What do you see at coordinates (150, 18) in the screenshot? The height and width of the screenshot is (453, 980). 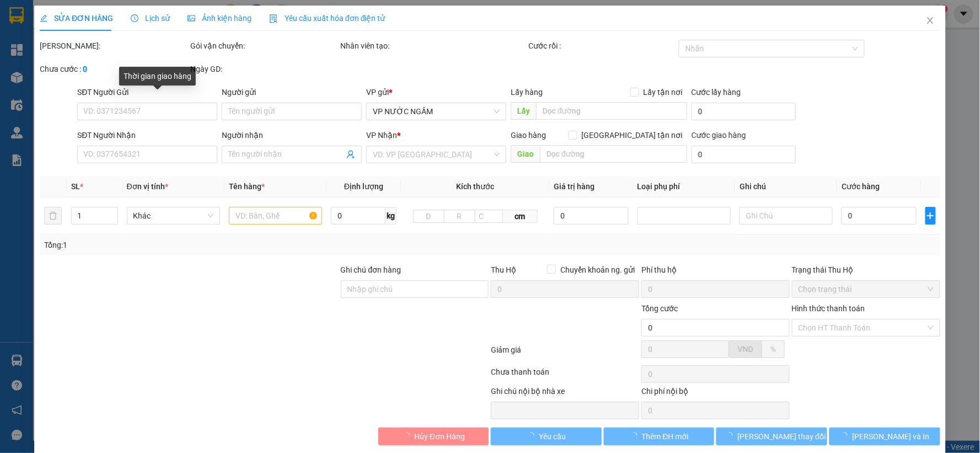 I see `span: Lịch sử` at bounding box center [150, 18].